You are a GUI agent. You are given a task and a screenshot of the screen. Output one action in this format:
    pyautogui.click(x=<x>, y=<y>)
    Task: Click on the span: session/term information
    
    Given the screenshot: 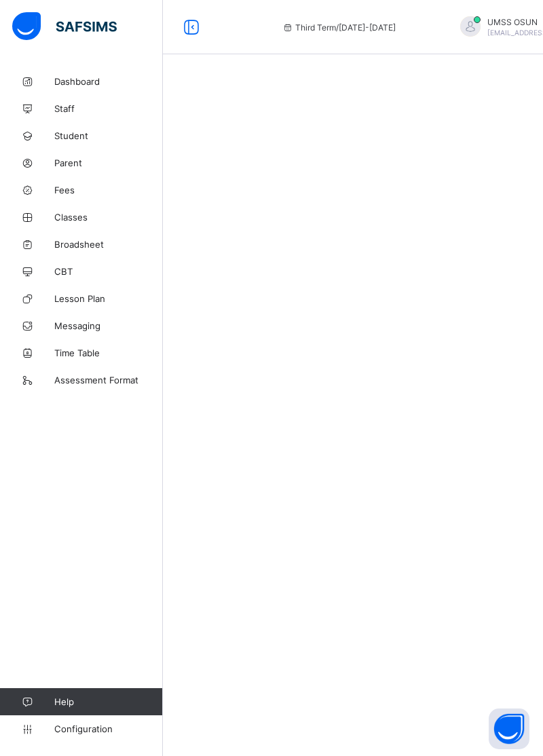 What is the action you would take?
    pyautogui.click(x=339, y=27)
    